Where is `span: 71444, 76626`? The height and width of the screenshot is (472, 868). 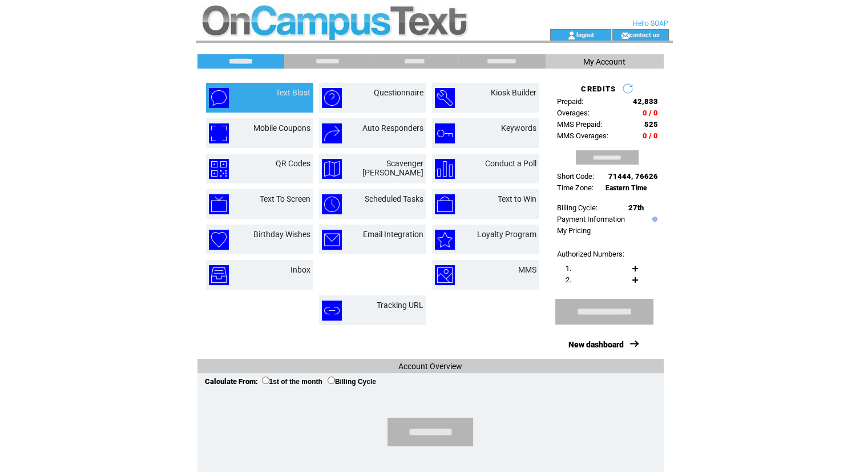
span: 71444, 76626 is located at coordinates (633, 176).